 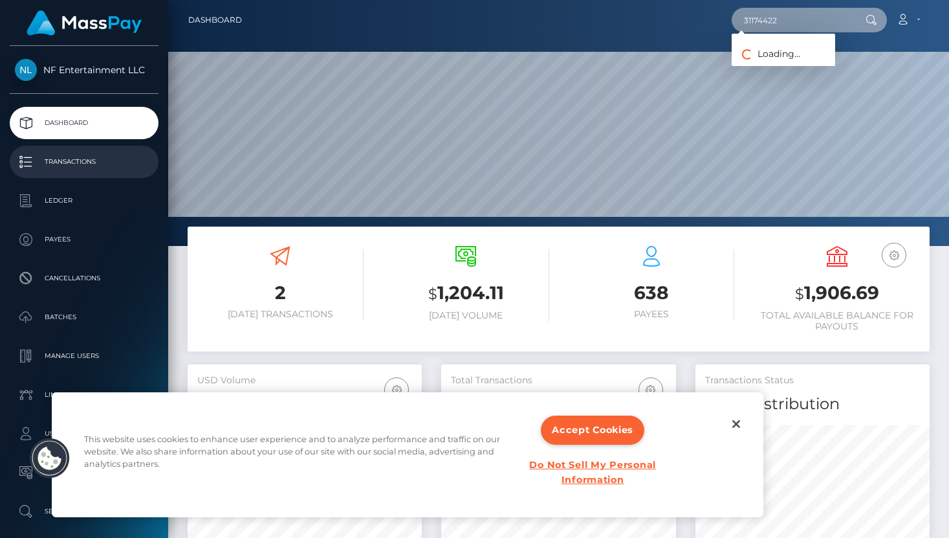 I want to click on h5: Total Transactions, so click(x=558, y=380).